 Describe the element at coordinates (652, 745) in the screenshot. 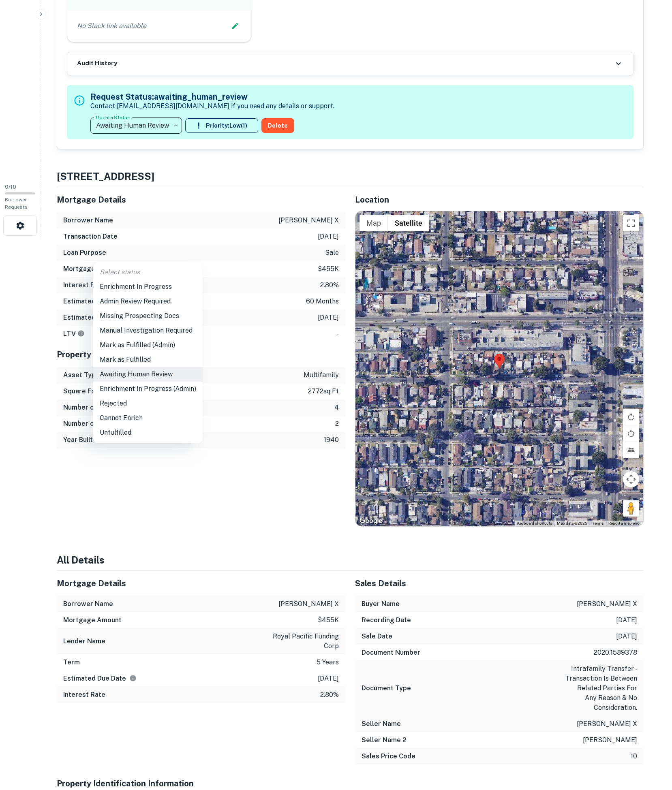

I see `div: Chat Widget` at that location.